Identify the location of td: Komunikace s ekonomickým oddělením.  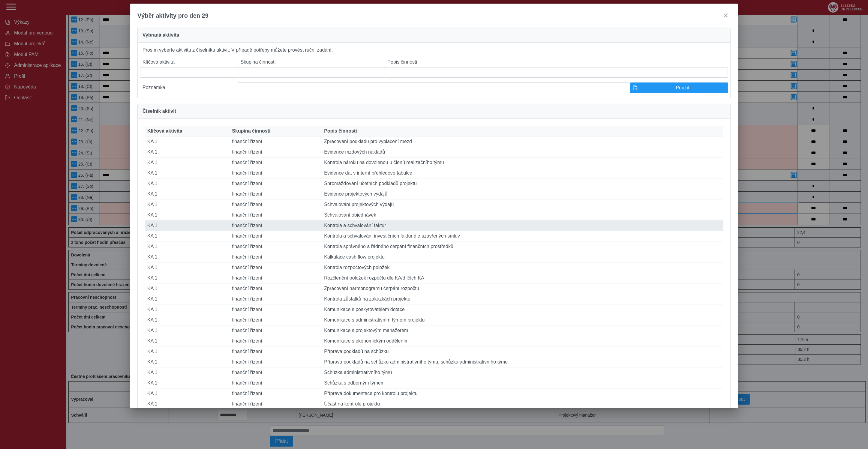
(522, 341).